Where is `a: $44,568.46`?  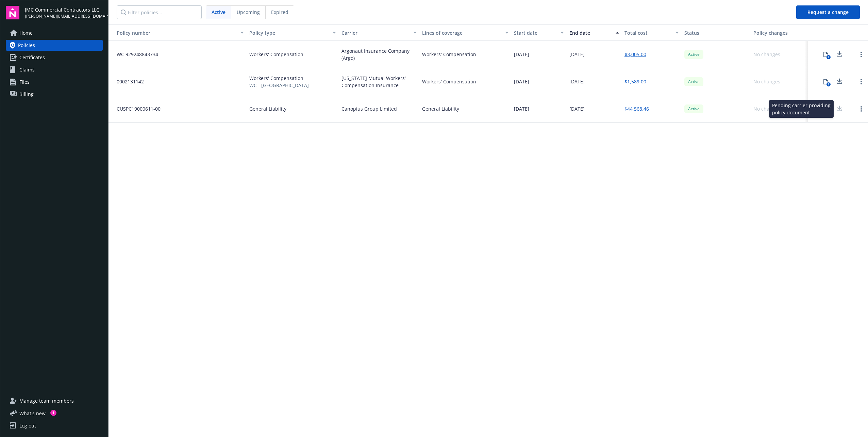
a: $44,568.46 is located at coordinates (637, 109).